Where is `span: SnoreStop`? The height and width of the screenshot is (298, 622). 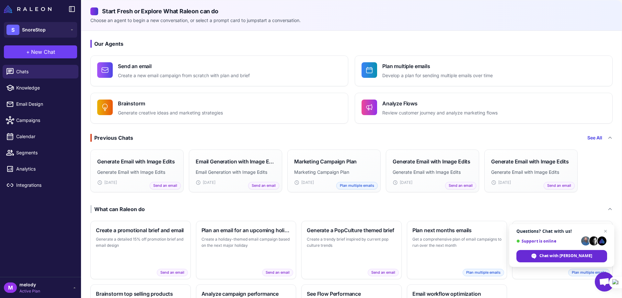 span: SnoreStop is located at coordinates (34, 30).